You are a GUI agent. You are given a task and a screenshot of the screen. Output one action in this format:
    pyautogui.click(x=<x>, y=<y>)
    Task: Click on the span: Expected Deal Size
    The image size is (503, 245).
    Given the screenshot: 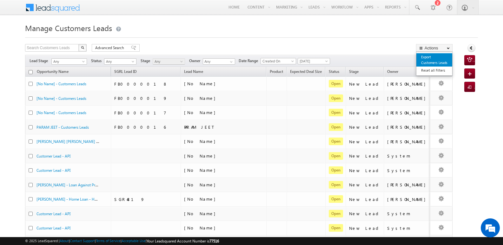 What is the action you would take?
    pyautogui.click(x=306, y=71)
    